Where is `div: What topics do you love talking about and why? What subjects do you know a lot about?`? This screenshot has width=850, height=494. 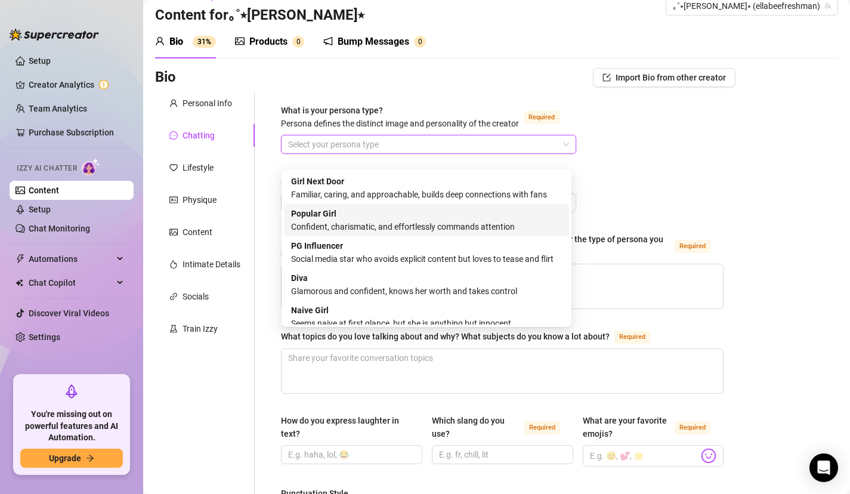
div: What topics do you love talking about and why? What subjects do you know a lot about? is located at coordinates (445, 336).